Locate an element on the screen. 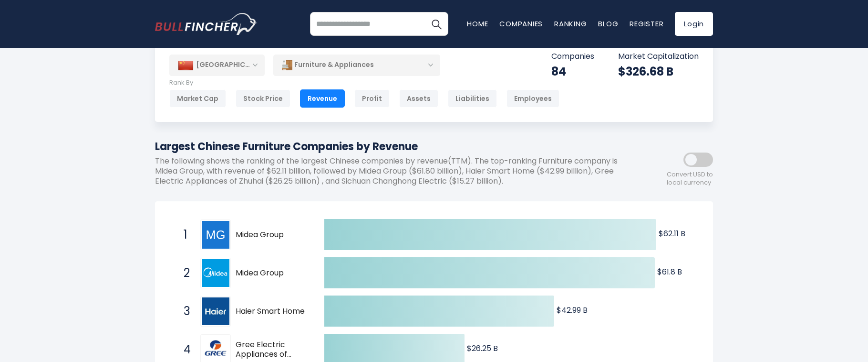 The image size is (868, 362). text: $42.99 B is located at coordinates (572, 309).